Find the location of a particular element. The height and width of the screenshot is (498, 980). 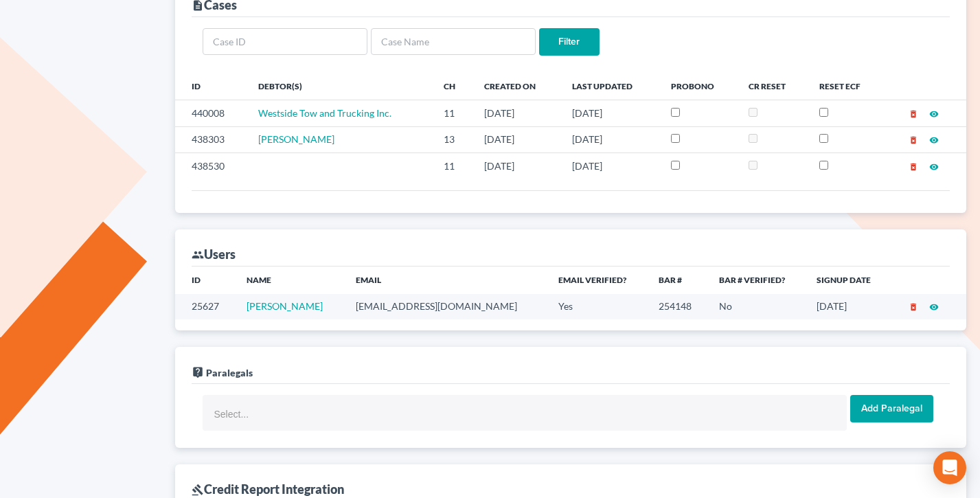

input: Case Name is located at coordinates (453, 42).